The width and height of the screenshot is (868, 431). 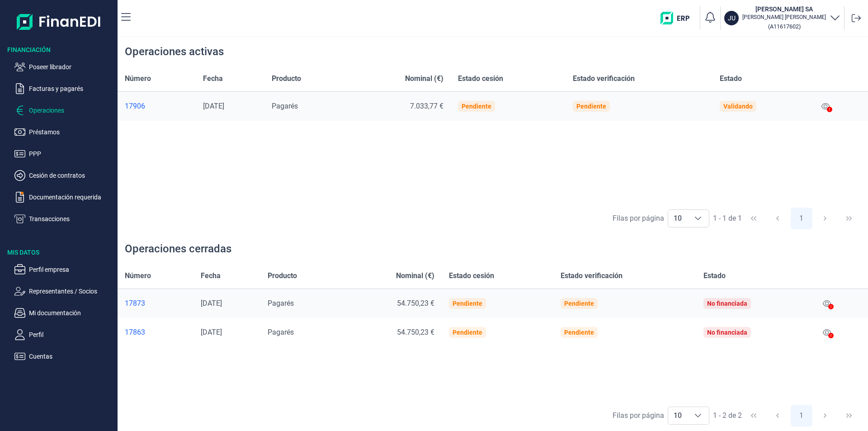 I want to click on button: Cesión de contratos, so click(x=64, y=176).